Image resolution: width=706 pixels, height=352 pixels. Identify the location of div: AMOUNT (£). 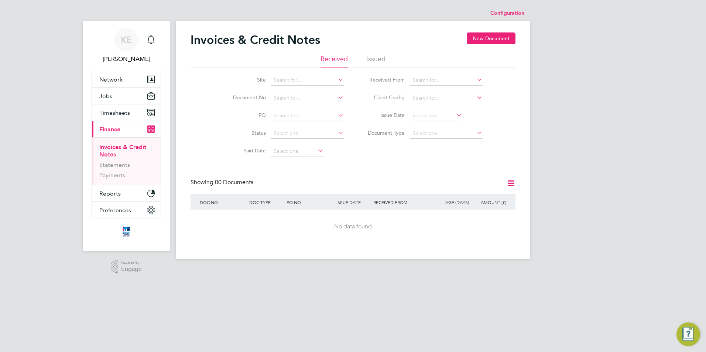
(489, 202).